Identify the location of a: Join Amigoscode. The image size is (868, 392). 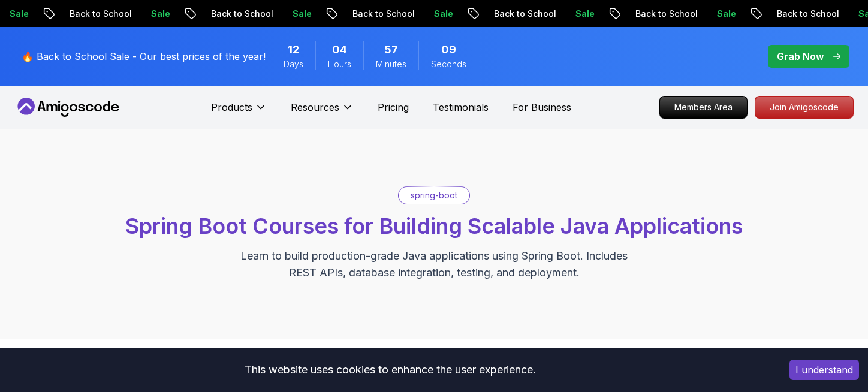
(804, 107).